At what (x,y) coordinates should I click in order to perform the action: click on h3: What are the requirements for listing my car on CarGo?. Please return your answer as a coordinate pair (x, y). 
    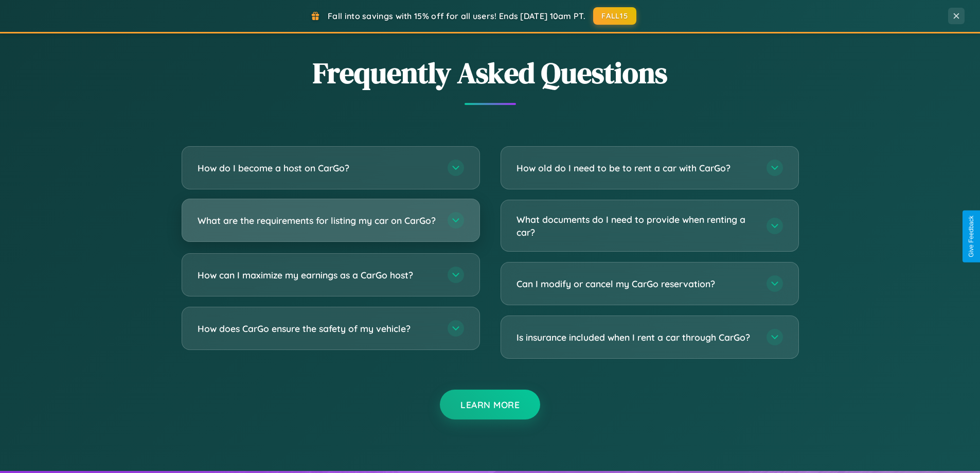
    Looking at the image, I should click on (318, 221).